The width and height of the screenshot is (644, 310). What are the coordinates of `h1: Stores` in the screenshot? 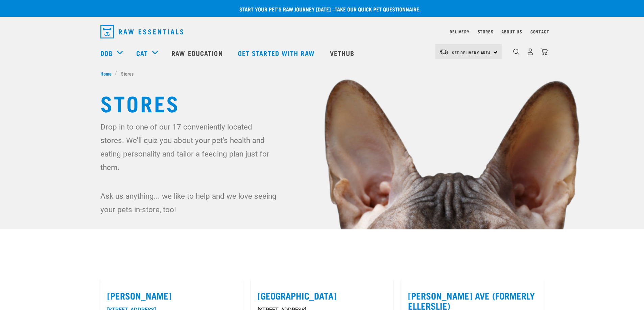 It's located at (322, 103).